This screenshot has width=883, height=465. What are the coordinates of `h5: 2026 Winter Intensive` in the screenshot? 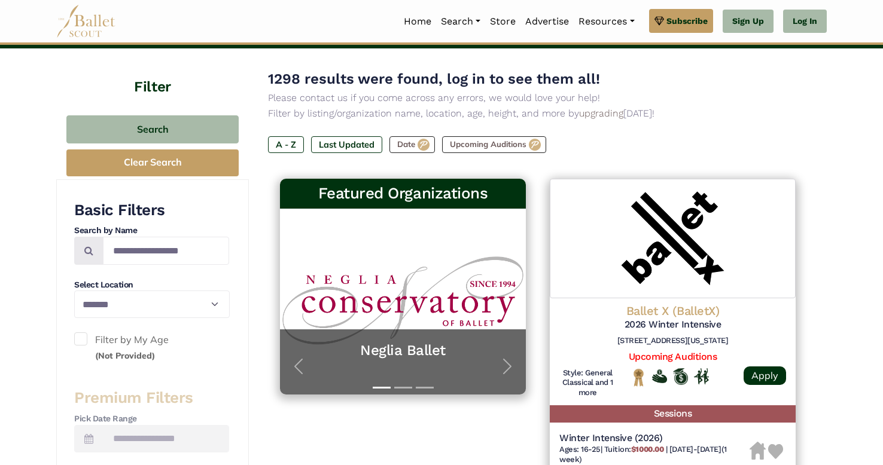 It's located at (673, 325).